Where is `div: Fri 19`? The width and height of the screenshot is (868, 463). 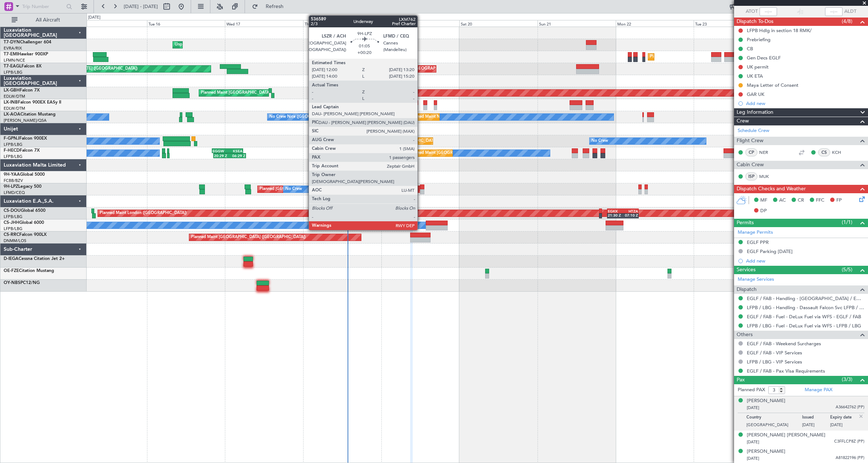 div: Fri 19 is located at coordinates (420, 24).